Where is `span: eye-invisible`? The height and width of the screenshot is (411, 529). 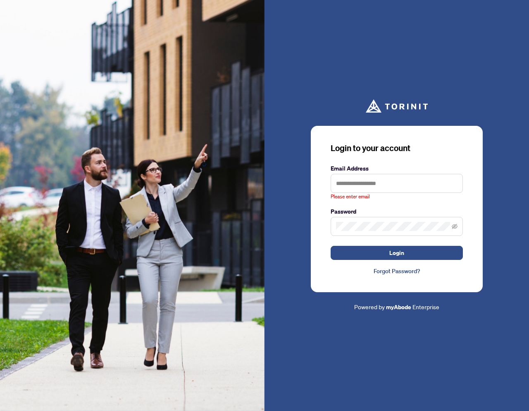 span: eye-invisible is located at coordinates (455, 226).